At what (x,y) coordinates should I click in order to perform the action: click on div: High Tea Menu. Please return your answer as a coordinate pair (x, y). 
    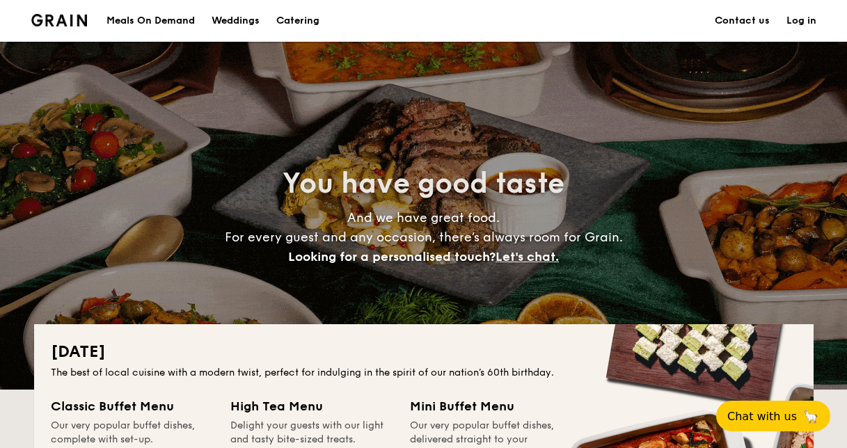
    Looking at the image, I should click on (312, 406).